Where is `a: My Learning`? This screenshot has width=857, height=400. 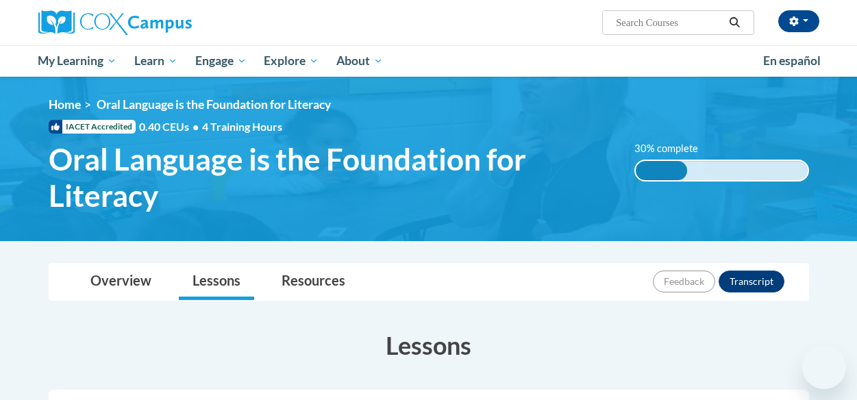 a: My Learning is located at coordinates (77, 61).